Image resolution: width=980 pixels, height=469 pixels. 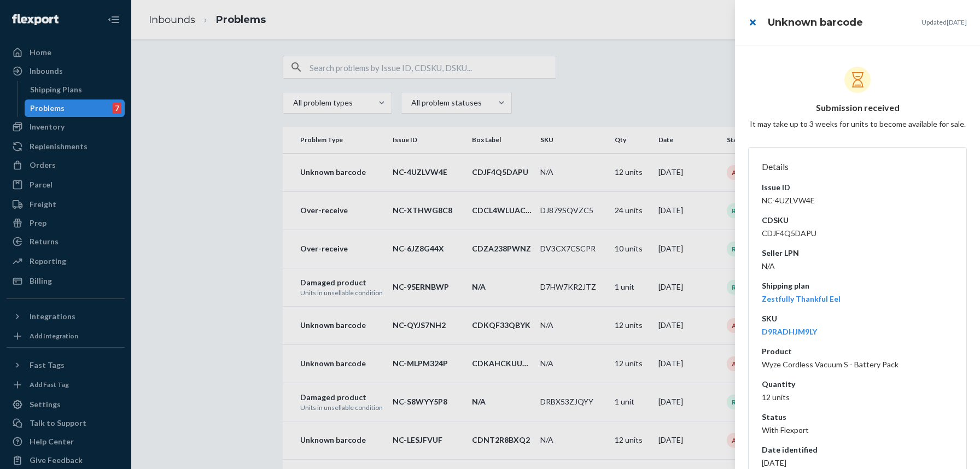 I want to click on dd: With Flexport, so click(x=858, y=430).